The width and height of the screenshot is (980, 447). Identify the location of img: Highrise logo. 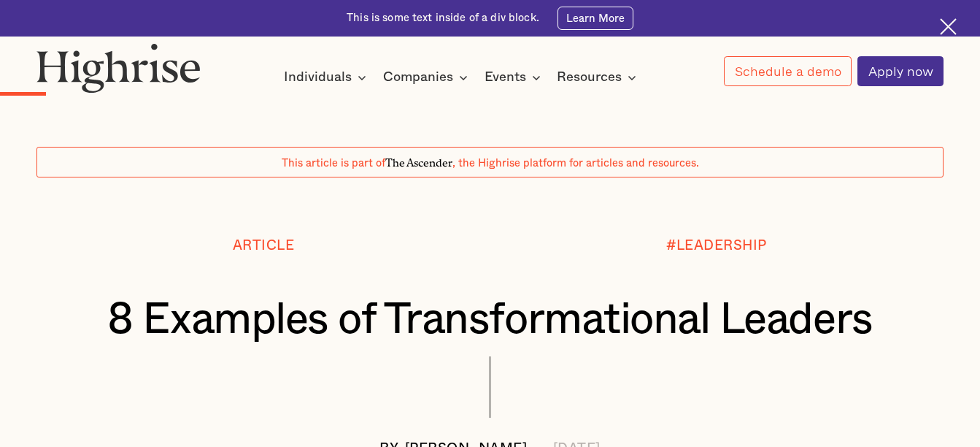
(119, 68).